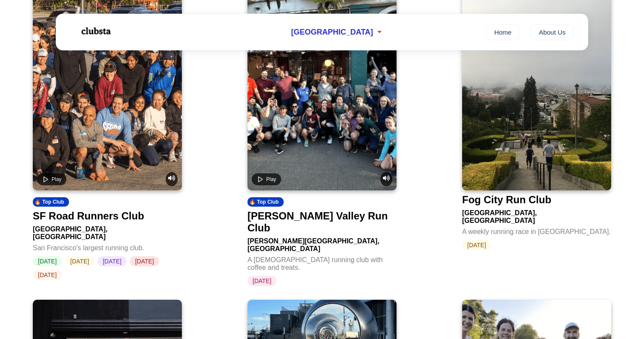  Describe the element at coordinates (95, 31) in the screenshot. I see `img: Logo` at that location.